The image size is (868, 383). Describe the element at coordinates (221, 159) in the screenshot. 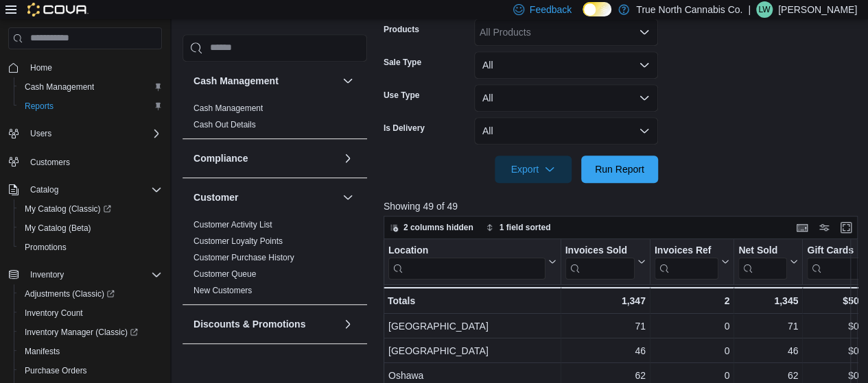

I see `h3: Compliance` at that location.